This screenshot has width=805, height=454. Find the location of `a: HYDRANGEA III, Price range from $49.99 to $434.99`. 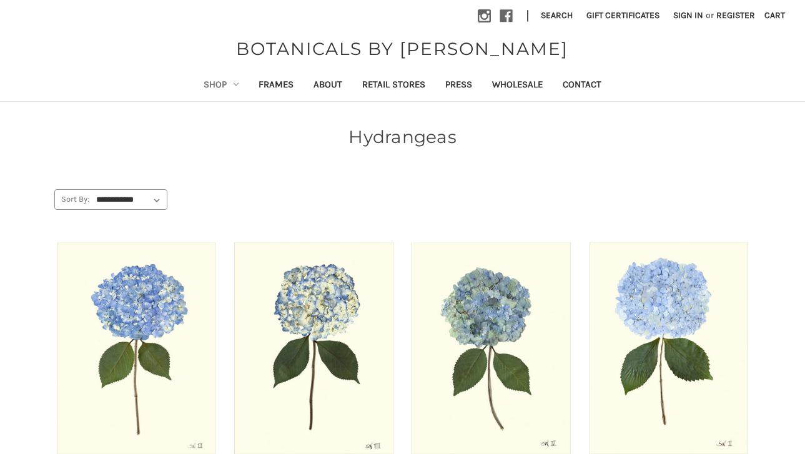

a: HYDRANGEA III, Price range from $49.99 to $434.99 is located at coordinates (136, 348).